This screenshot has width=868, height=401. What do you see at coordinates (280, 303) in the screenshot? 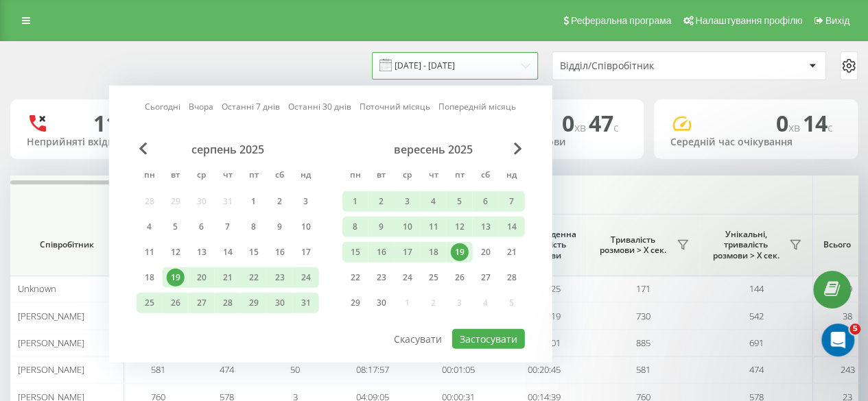
I see `div: сб 30 серп 2025 р.` at bounding box center [280, 303].